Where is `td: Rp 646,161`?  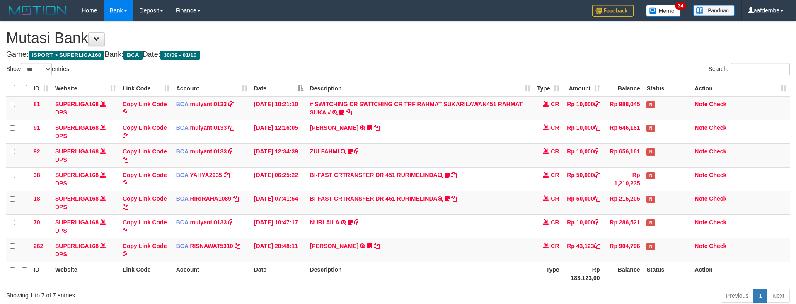
td: Rp 646,161 is located at coordinates (623, 131).